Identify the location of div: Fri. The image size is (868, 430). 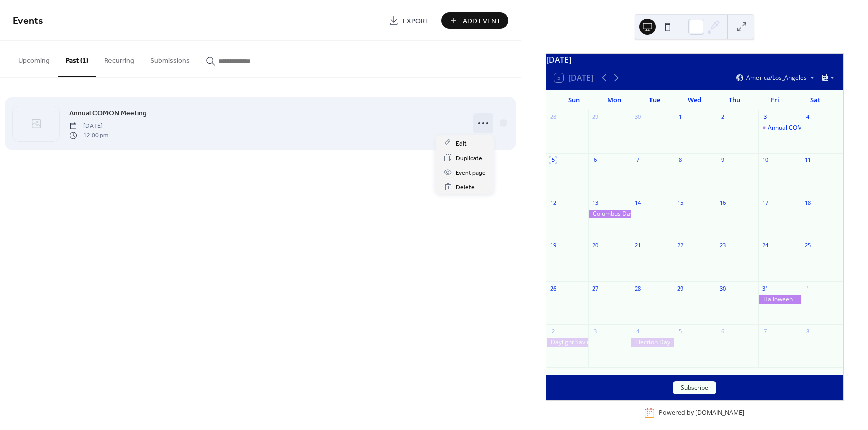
(775, 100).